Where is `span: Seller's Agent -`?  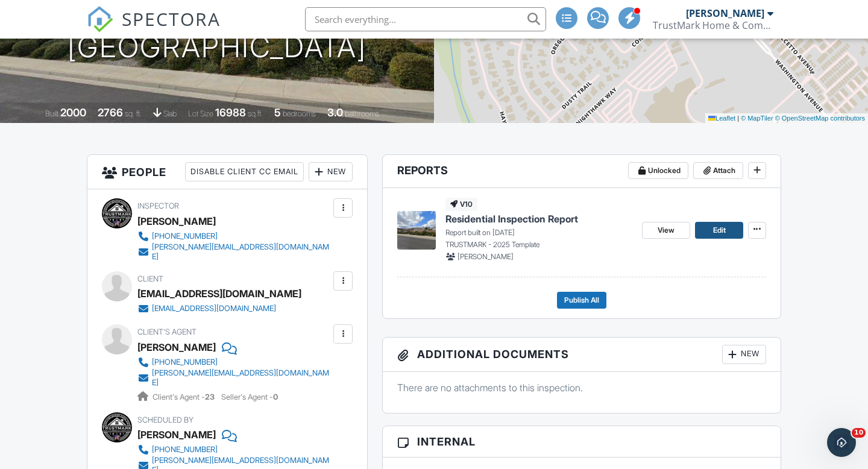
span: Seller's Agent - is located at coordinates (249, 397).